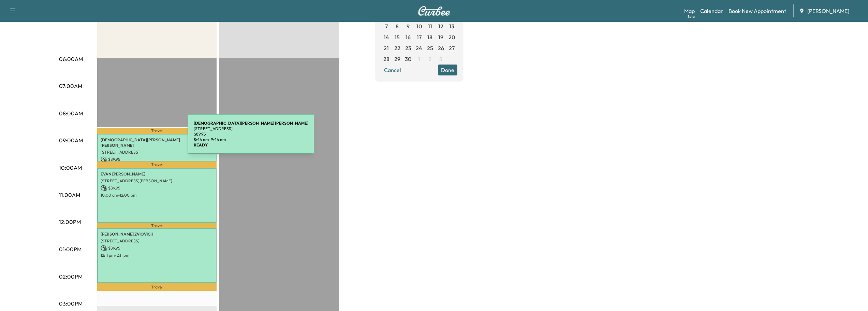  I want to click on p: 02:00PM, so click(70, 276).